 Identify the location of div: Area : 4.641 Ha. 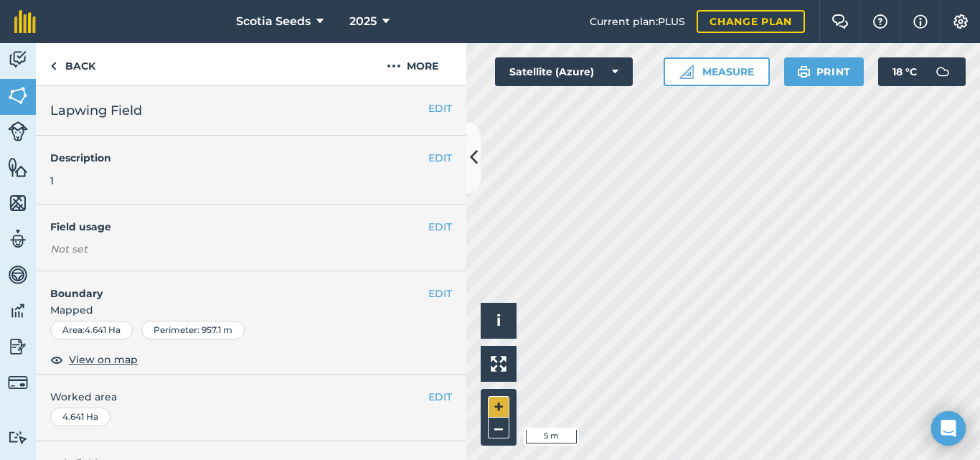
(91, 330).